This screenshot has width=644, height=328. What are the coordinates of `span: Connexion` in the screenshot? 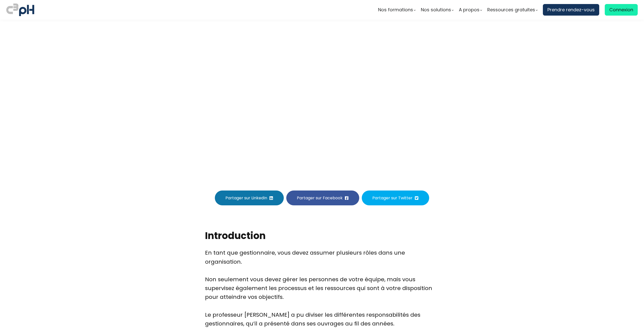 It's located at (621, 10).